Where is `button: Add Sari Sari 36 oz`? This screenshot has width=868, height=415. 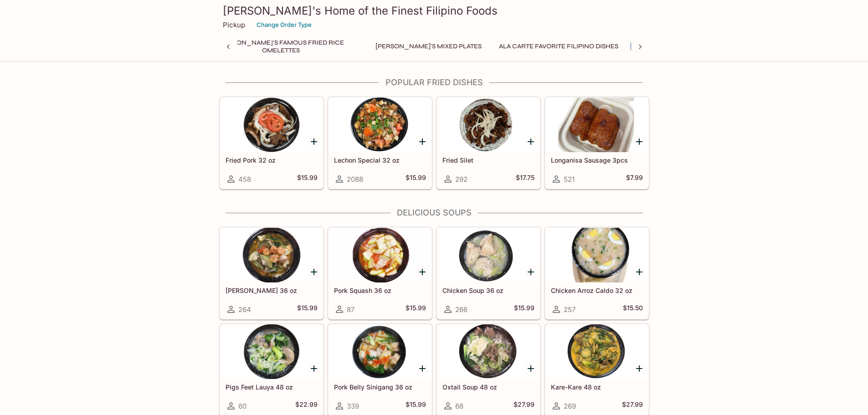
button: Add Sari Sari 36 oz is located at coordinates (314, 271).